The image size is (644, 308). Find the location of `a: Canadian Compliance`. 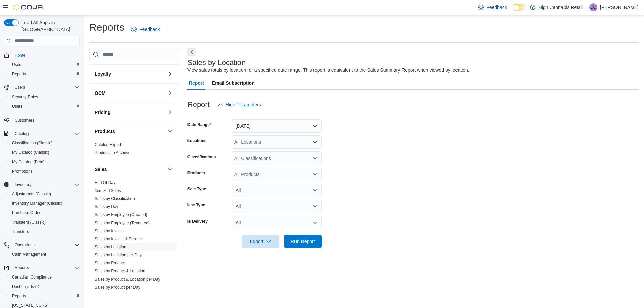

a: Canadian Compliance is located at coordinates (32, 277).